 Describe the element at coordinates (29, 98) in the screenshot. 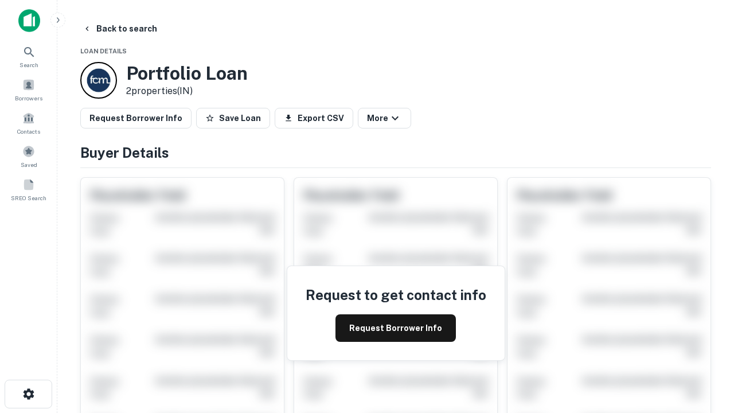

I see `span: Borrowers` at that location.